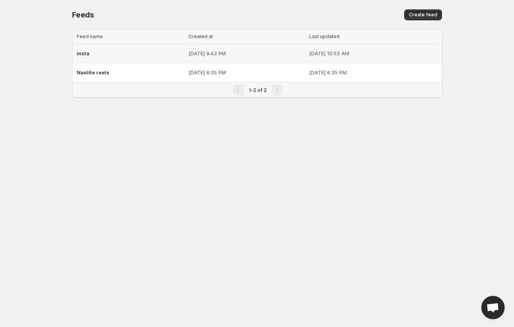 This screenshot has height=327, width=514. I want to click on span: Feed name, so click(90, 36).